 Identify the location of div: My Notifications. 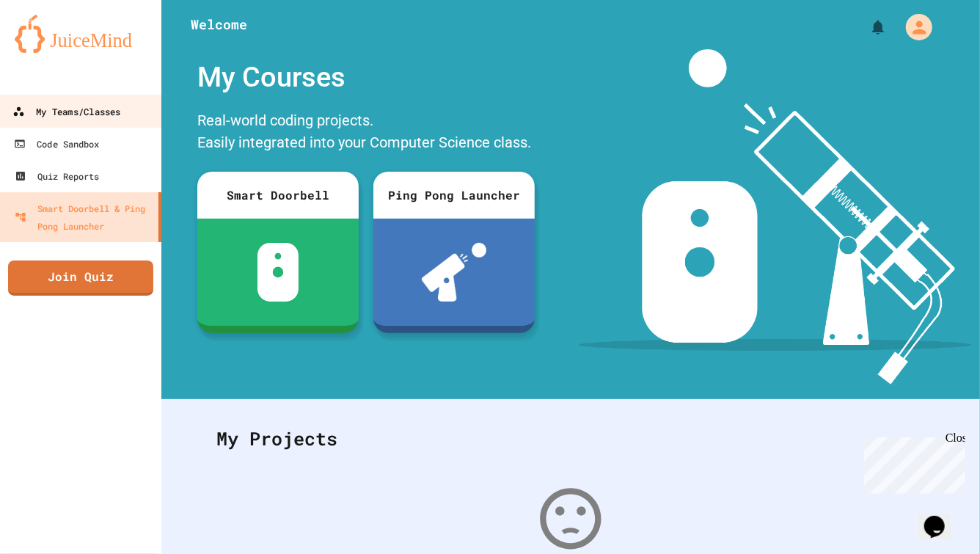
(867, 27).